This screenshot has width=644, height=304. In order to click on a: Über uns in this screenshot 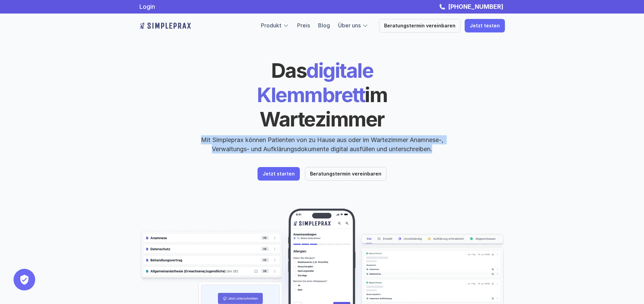, I will do `click(349, 25)`.